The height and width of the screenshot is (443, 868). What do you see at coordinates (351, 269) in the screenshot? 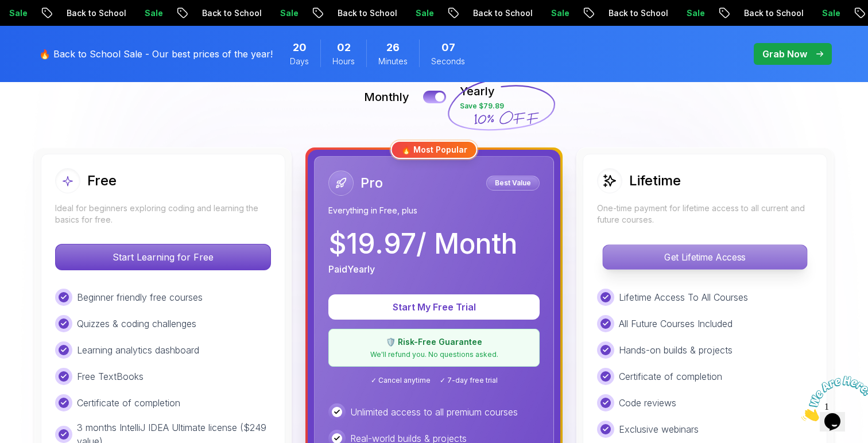
I see `p: Paid Yearly` at bounding box center [351, 269].